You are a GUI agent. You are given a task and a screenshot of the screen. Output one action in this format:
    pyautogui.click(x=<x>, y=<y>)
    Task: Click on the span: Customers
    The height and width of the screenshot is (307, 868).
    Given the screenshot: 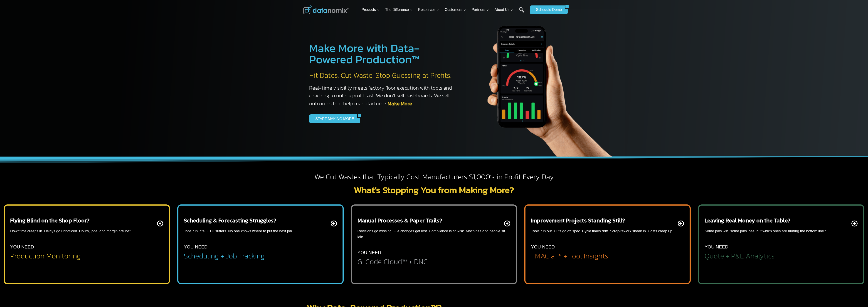 What is the action you would take?
    pyautogui.click(x=455, y=10)
    